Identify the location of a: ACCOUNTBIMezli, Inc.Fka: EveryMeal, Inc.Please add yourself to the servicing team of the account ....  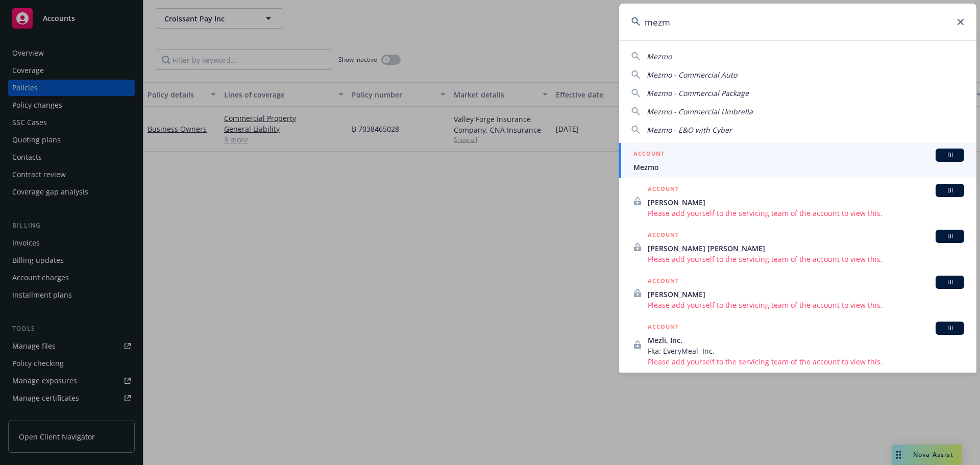
(798, 344).